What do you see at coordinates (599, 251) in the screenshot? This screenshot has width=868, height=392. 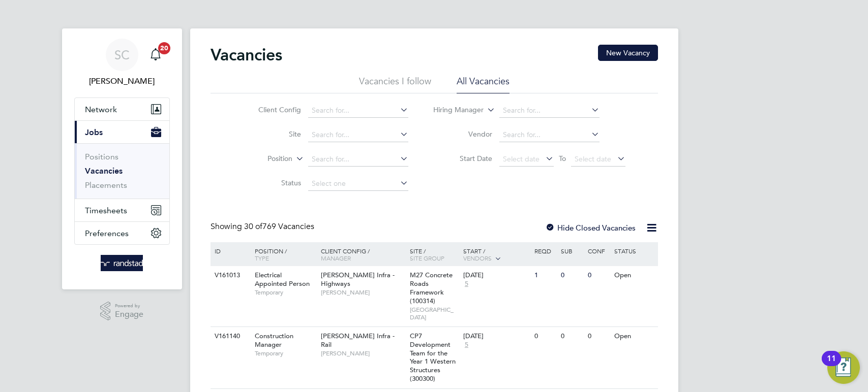 I see `div: Conf` at bounding box center [599, 251].